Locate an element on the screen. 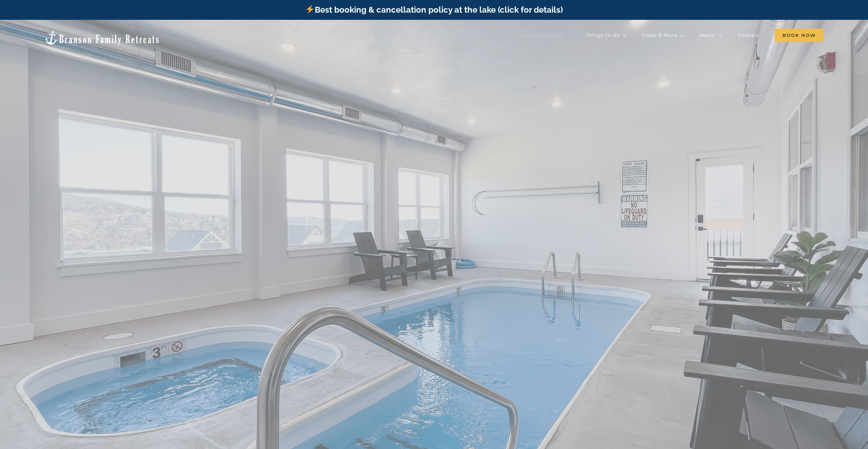  span: Book Now is located at coordinates (799, 36).